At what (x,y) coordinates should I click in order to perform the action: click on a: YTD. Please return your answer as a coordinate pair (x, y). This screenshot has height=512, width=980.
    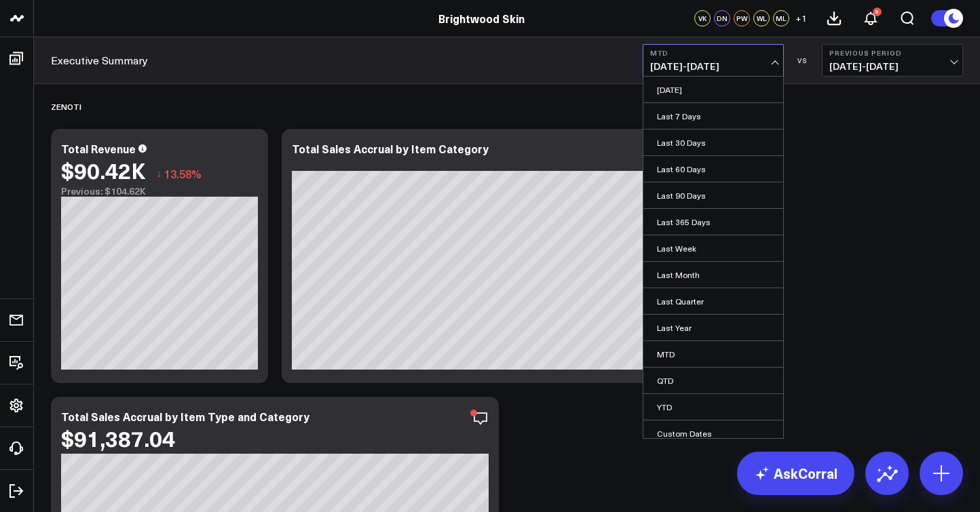
    Looking at the image, I should click on (713, 407).